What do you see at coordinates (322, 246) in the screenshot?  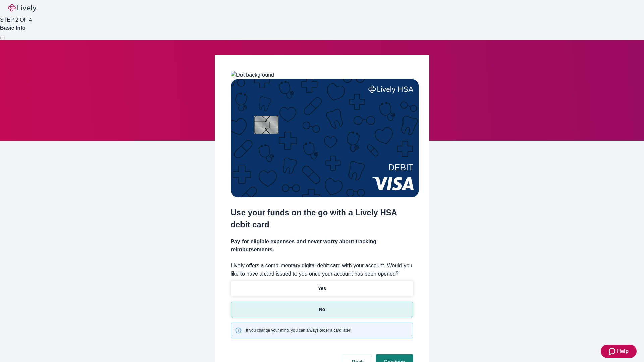 I see `h4: Pay for eligible expenses and never worry about tracking reimbursements.` at bounding box center [322, 246].